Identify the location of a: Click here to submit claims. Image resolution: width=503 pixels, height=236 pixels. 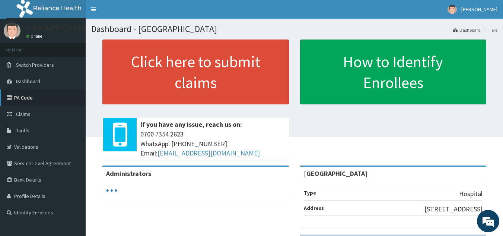
(195, 72).